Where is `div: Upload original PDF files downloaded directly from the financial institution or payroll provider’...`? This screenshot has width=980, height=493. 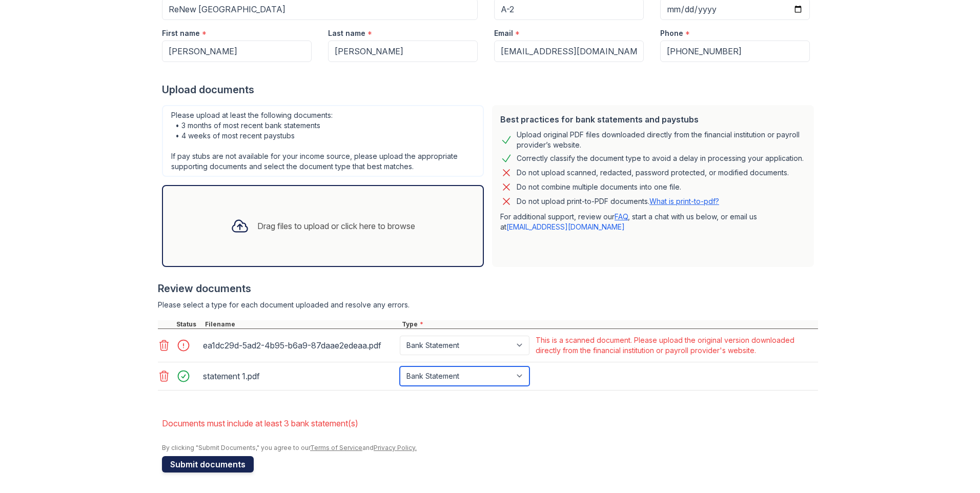 div: Upload original PDF files downloaded directly from the financial institution or payroll provider’... is located at coordinates (661, 140).